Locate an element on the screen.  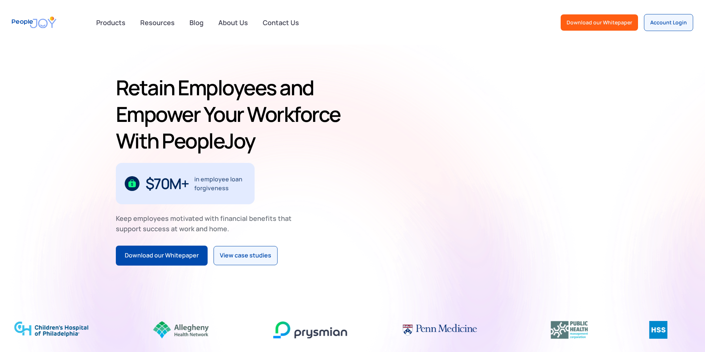
a: Contact Us is located at coordinates (281, 23).